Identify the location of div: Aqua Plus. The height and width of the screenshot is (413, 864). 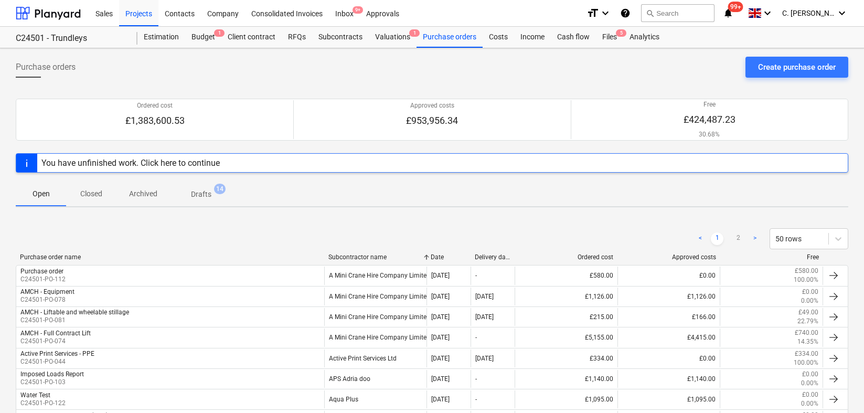
(375, 399).